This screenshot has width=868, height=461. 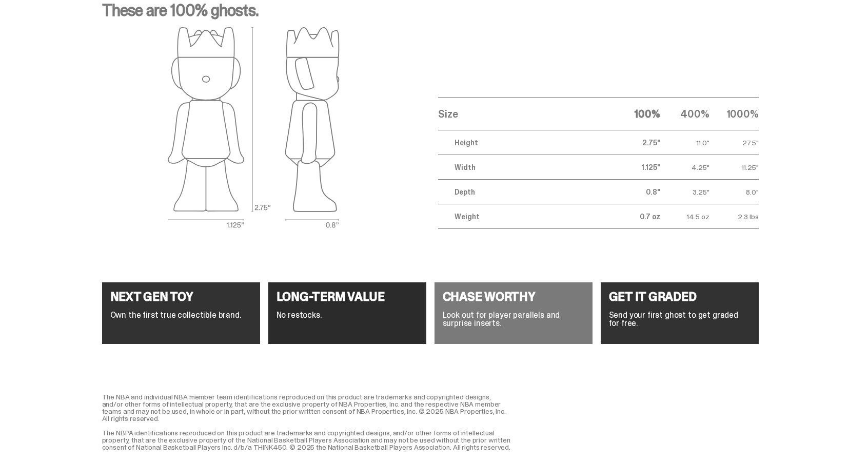 What do you see at coordinates (734, 114) in the screenshot?
I see `th: 1000%` at bounding box center [734, 114].